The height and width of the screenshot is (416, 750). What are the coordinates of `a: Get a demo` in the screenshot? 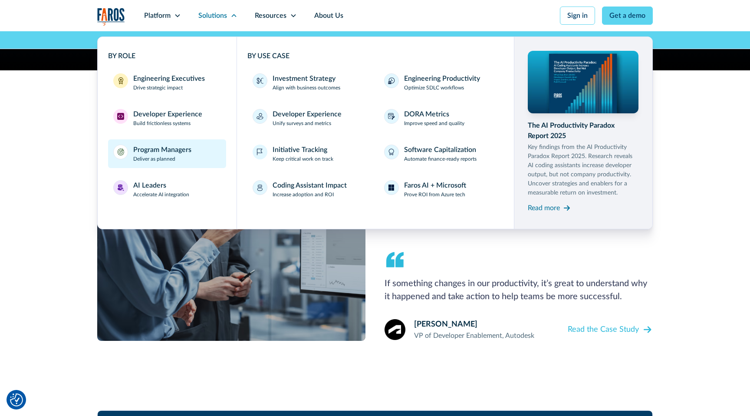 It's located at (627, 16).